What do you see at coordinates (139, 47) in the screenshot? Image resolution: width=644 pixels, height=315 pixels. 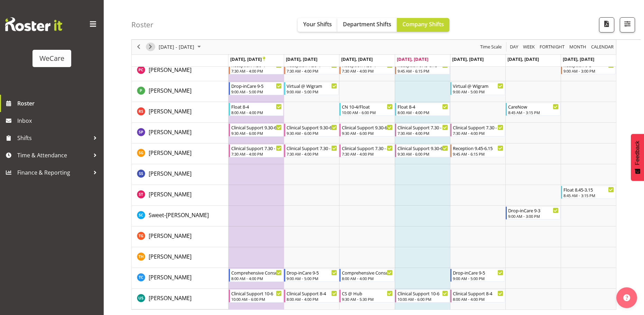 I see `div: previous period` at bounding box center [139, 47].